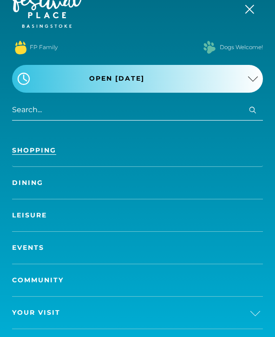 The width and height of the screenshot is (275, 337). Describe the element at coordinates (251, 8) in the screenshot. I see `button: Toggle navigation` at that location.